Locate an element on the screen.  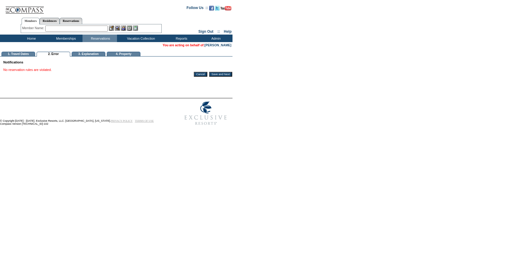
td: 1. Travel Dates is located at coordinates (18, 54).